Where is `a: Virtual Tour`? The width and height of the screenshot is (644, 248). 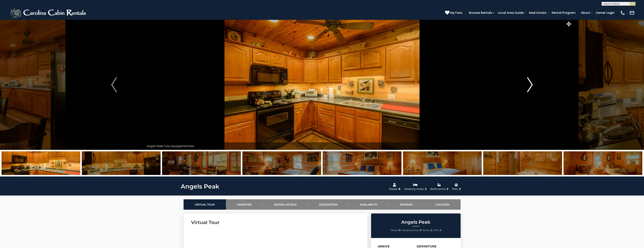 a: Virtual Tour is located at coordinates (205, 204).